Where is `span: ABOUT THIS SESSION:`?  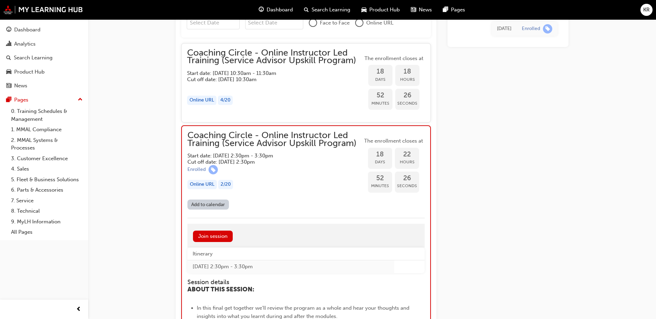 span: ABOUT THIS SESSION: is located at coordinates (221, 290).